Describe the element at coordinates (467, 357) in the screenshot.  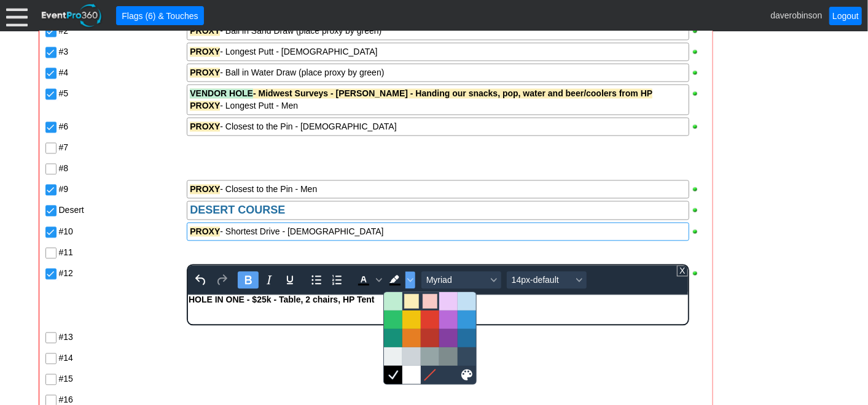
I see `div: Navy Blue` at that location.